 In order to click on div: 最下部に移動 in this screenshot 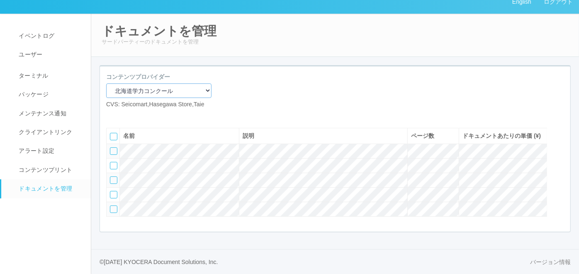, I will do `click(560, 184)`.